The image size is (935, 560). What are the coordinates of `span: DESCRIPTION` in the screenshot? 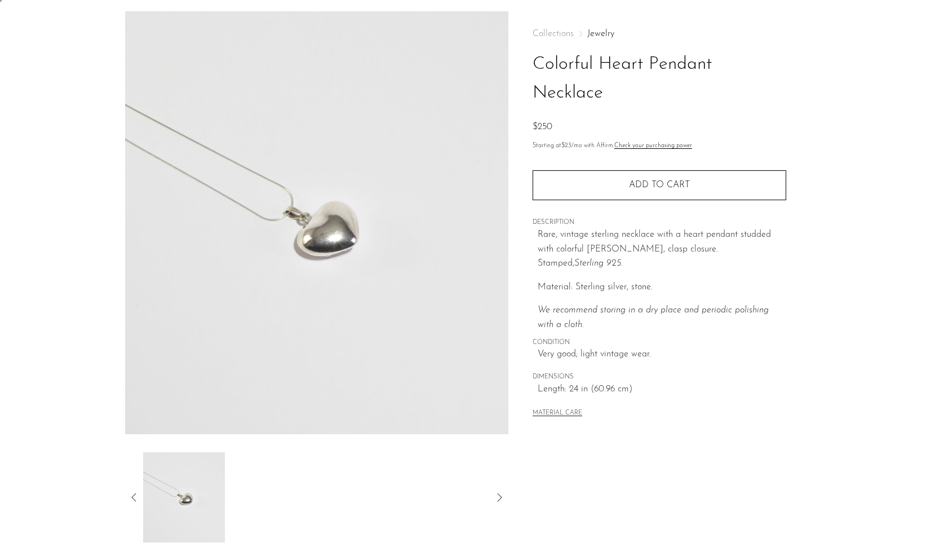 It's located at (659, 223).